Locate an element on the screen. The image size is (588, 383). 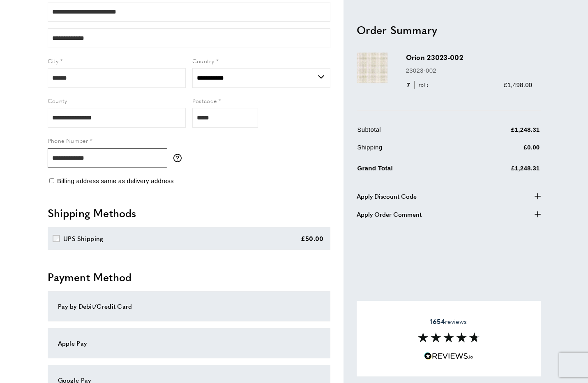
span: City is located at coordinates (53, 61).